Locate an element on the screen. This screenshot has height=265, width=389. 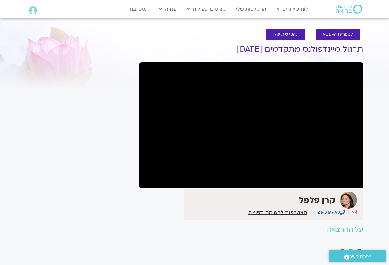
span: להקלטות שלי is located at coordinates (286, 34).